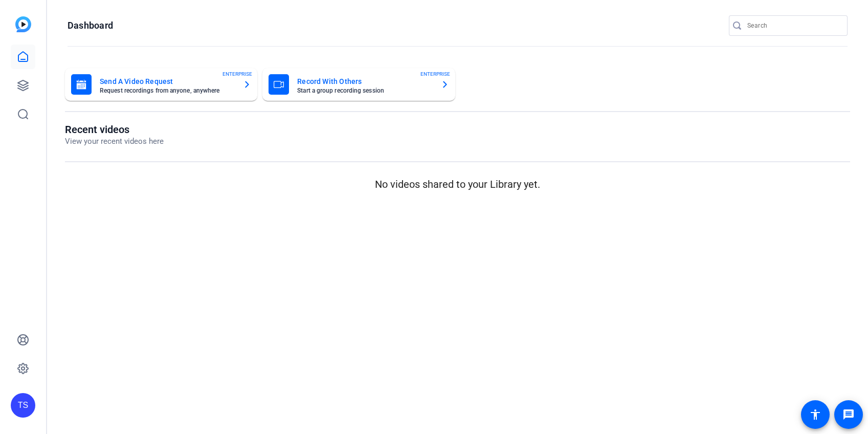  What do you see at coordinates (161, 84) in the screenshot?
I see `button: Send A Video RequestRequest recordings from anyone, anywhereENTERPRISE` at bounding box center [161, 84].